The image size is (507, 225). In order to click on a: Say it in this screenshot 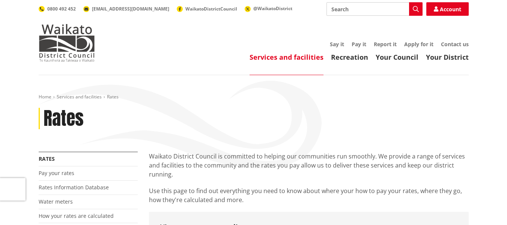, I will do `click(337, 44)`.